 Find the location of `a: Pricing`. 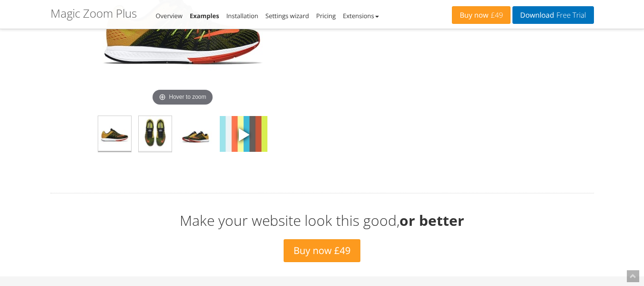

a: Pricing is located at coordinates (325, 16).